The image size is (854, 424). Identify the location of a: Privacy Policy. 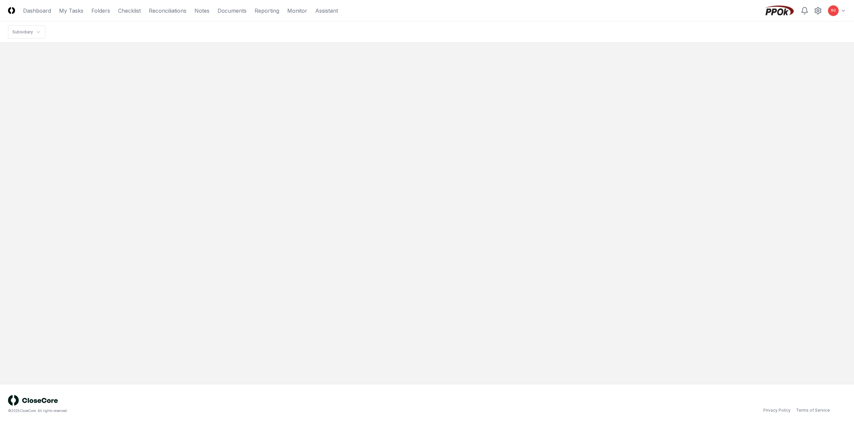
(777, 410).